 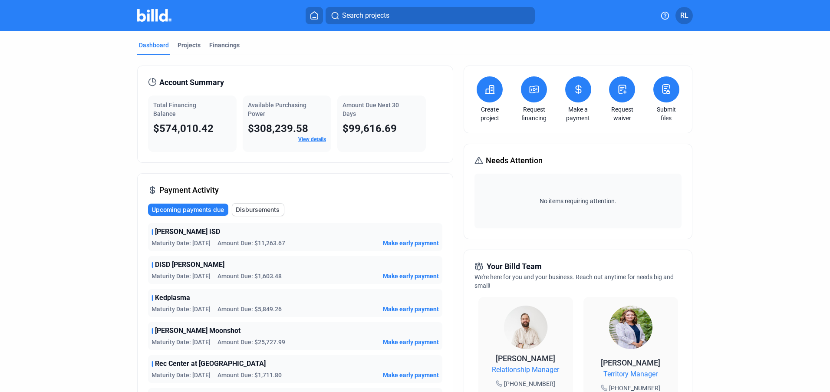 I want to click on span: Amount Due: $1,711.80, so click(x=250, y=375).